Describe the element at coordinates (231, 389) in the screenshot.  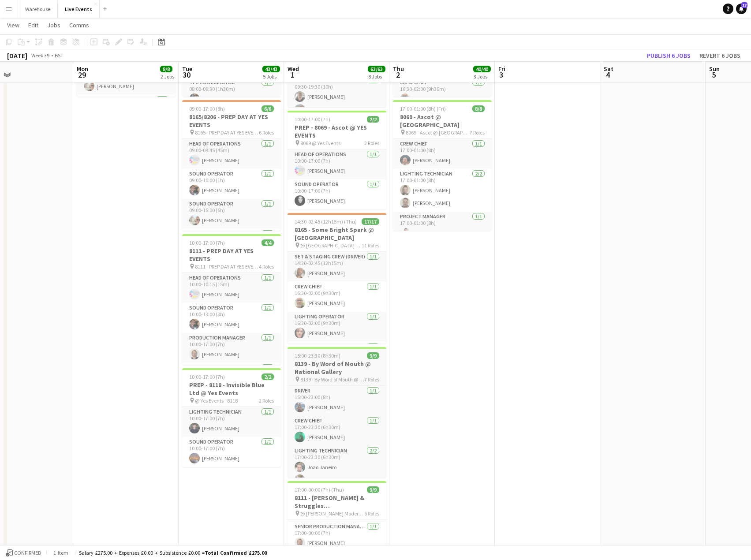
I see `h3: PREP - 8118 - Invisible Blue Ltd @ Yes Events` at that location.